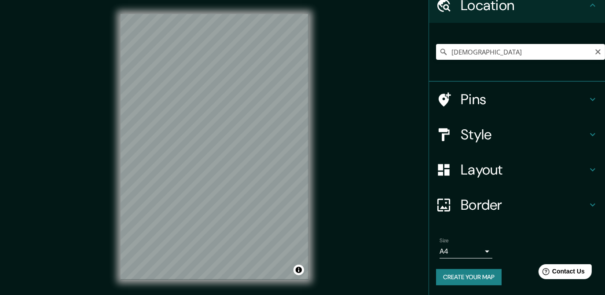 The image size is (605, 295). I want to click on h4: Pins, so click(524, 99).